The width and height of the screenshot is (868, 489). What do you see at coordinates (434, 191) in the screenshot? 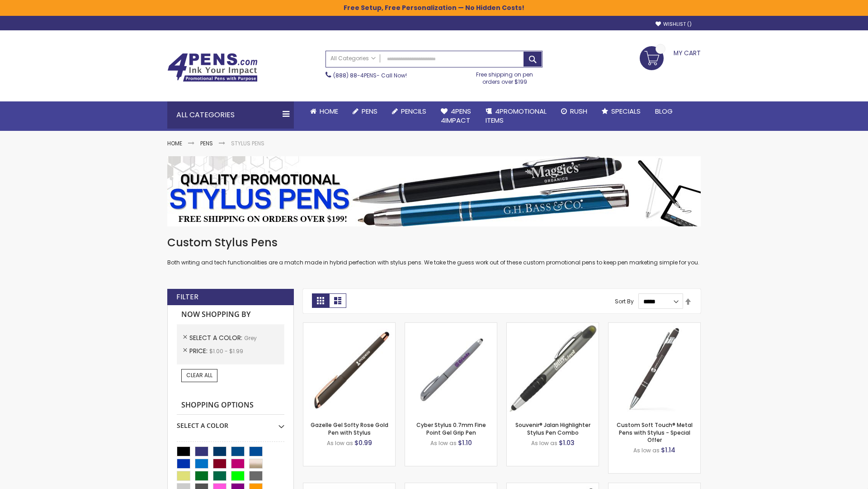
I see `img: Stylus Pens` at bounding box center [434, 191].